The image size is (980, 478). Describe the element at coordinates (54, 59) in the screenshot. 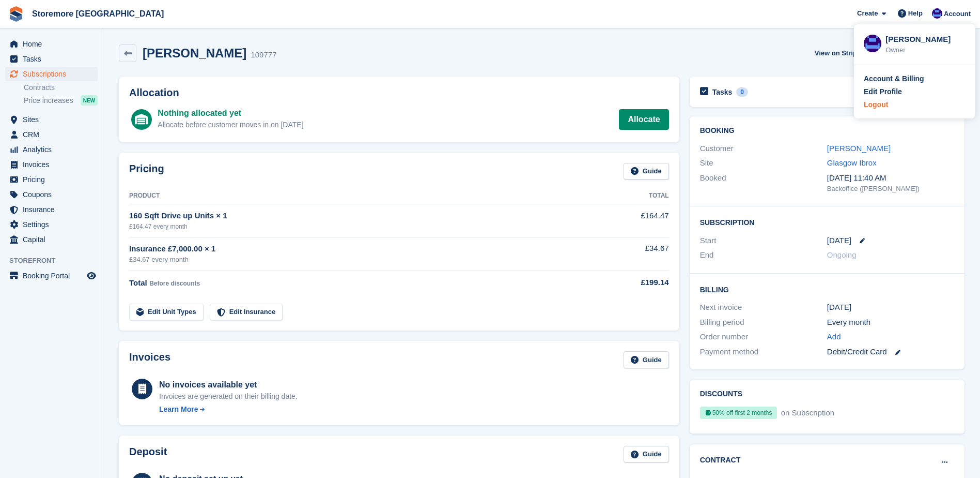

I see `span: Tasks` at that location.